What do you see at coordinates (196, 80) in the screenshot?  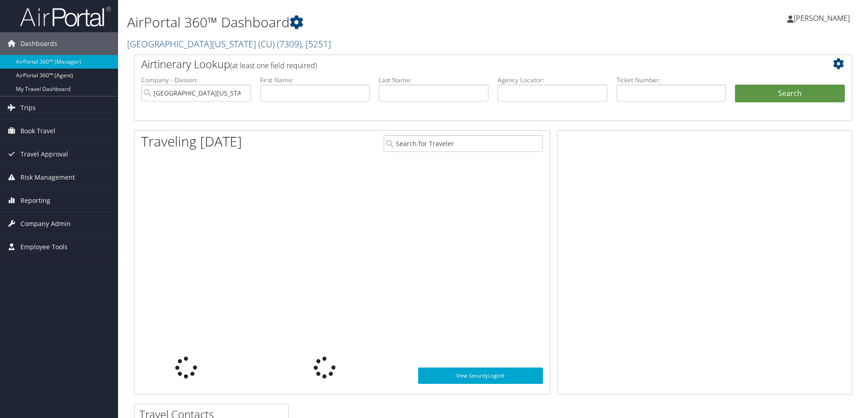 I see `label: Company - Division:` at bounding box center [196, 80].